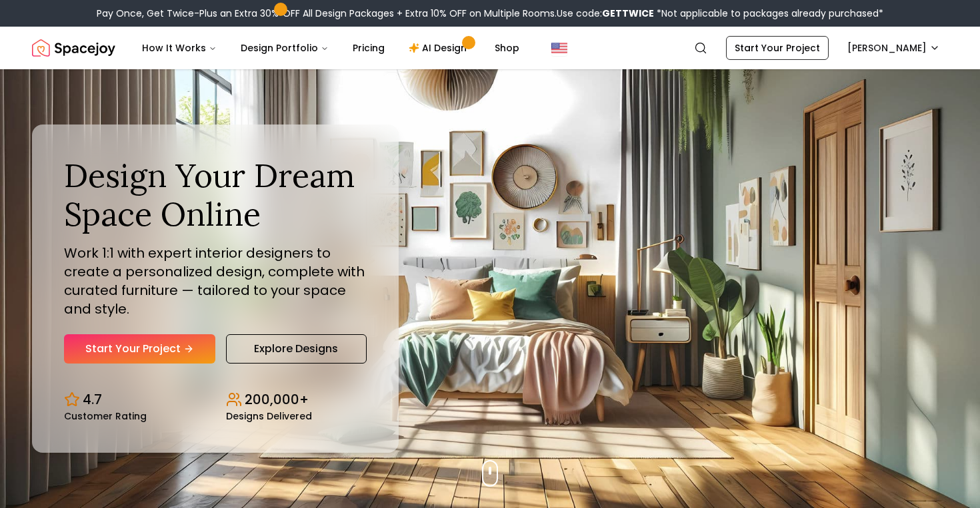 The image size is (980, 508). What do you see at coordinates (215, 281) in the screenshot?
I see `p: Work 1:1 with expert interior designers to create a personalized design, complete with curated fu...` at bounding box center [215, 281].